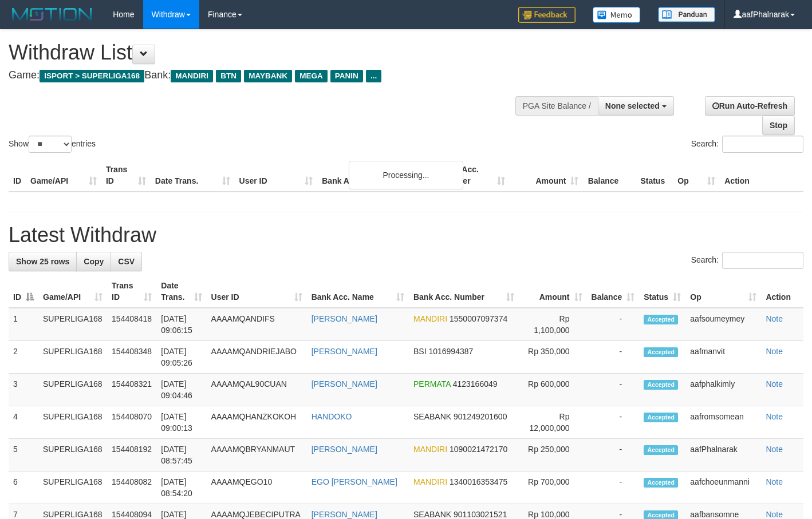 The width and height of the screenshot is (812, 519). Describe the element at coordinates (723, 357) in the screenshot. I see `td: aafmanvit` at that location.